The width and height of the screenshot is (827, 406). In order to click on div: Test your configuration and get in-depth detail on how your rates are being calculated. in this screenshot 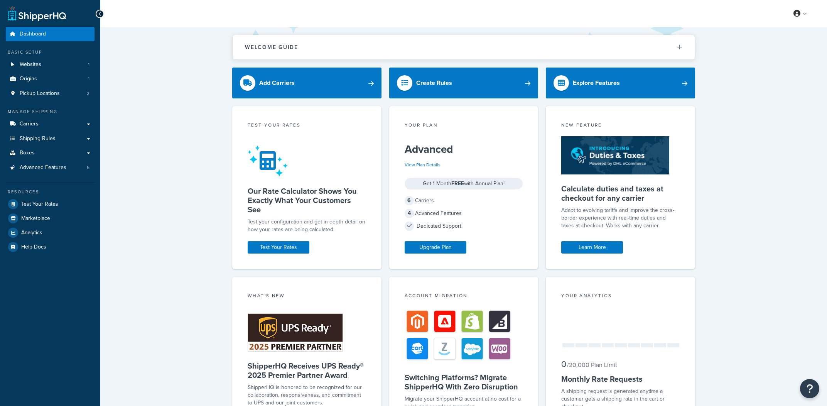, I will do `click(307, 226)`.